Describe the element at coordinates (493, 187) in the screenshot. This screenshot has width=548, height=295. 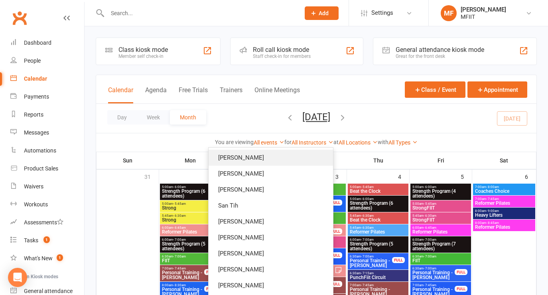
I see `span: - 8:00am` at that location.